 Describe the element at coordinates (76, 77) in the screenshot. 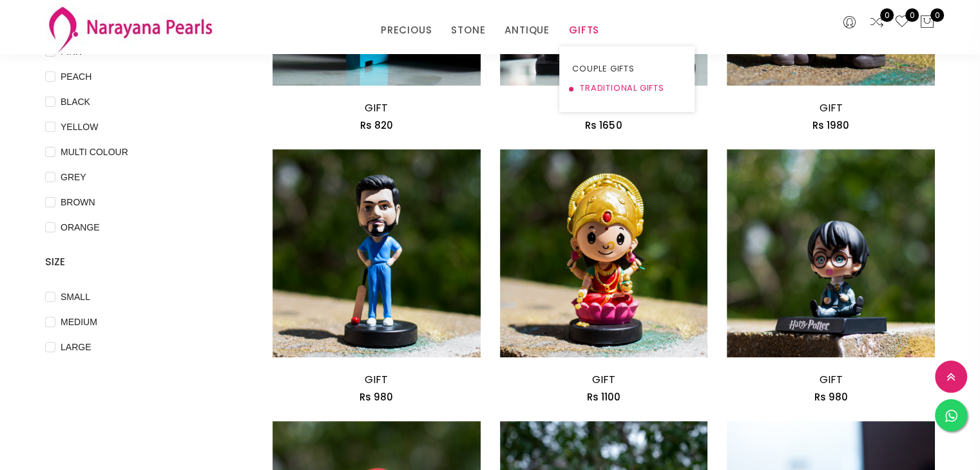

I see `span: PEACH` at that location.